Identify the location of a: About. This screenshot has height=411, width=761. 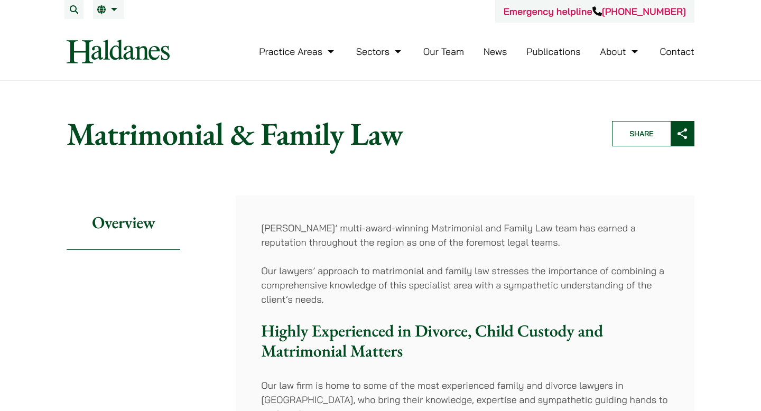
(620, 51).